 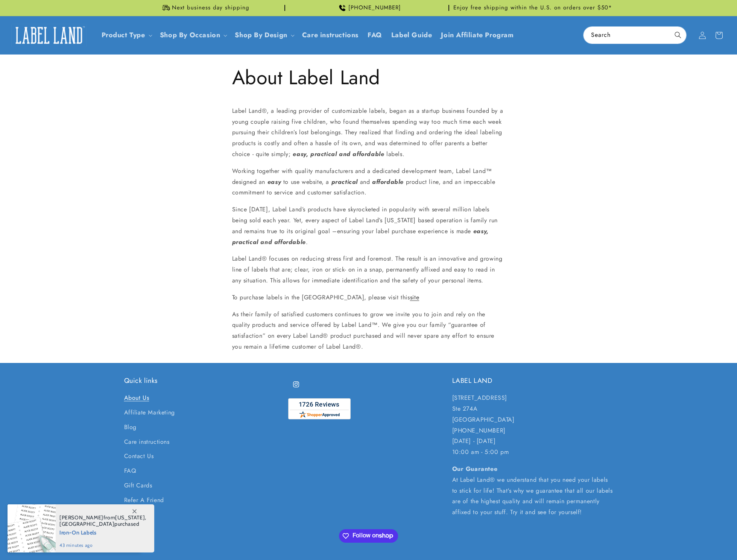 I want to click on span: Shop By Occasion, so click(x=190, y=35).